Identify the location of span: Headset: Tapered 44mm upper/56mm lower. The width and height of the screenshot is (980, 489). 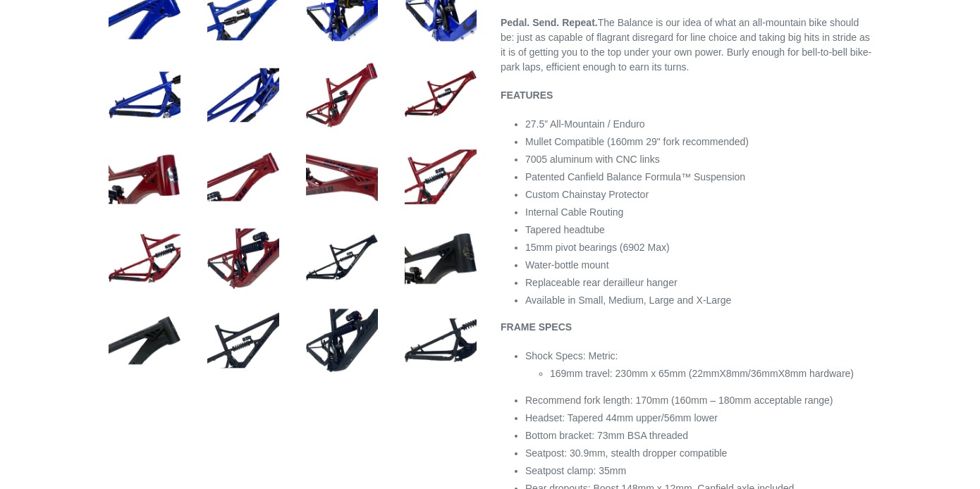
(621, 417).